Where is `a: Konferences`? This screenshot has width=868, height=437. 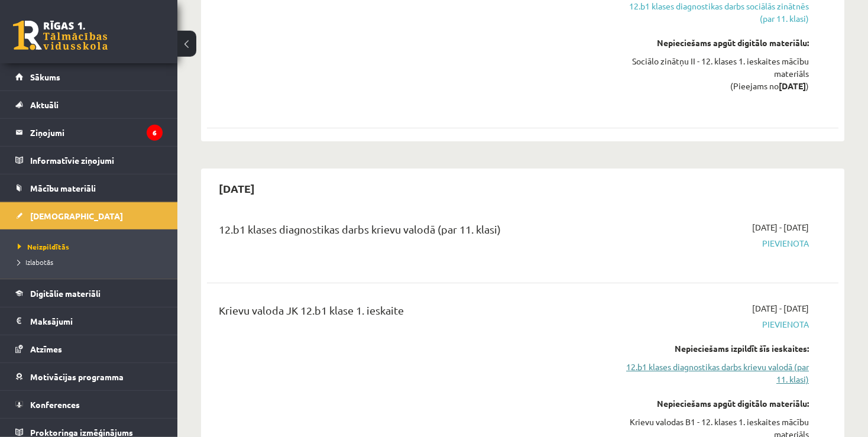 a: Konferences is located at coordinates (89, 404).